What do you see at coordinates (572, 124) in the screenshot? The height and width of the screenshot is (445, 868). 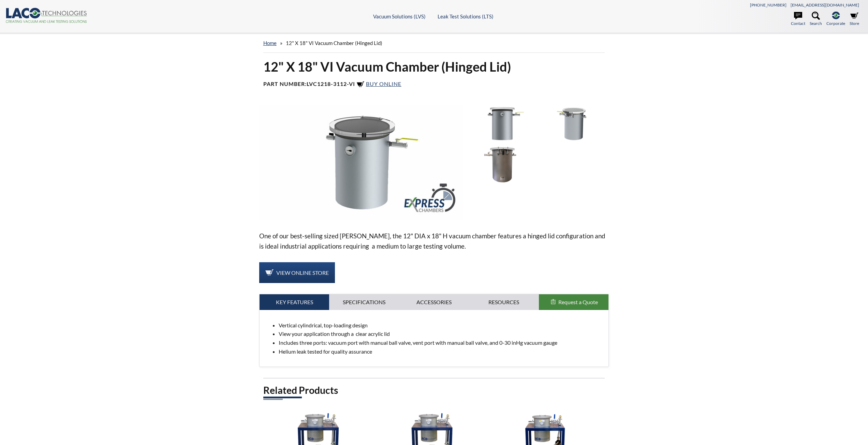 I see `img: LVC1218-3112-VI Vacuum Chamber, hinge view` at bounding box center [572, 124].